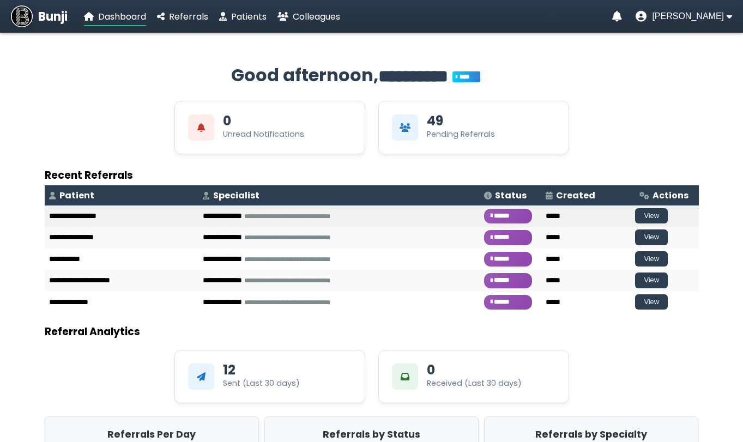 The image size is (743, 442). Describe the element at coordinates (435, 121) in the screenshot. I see `div: 49` at that location.